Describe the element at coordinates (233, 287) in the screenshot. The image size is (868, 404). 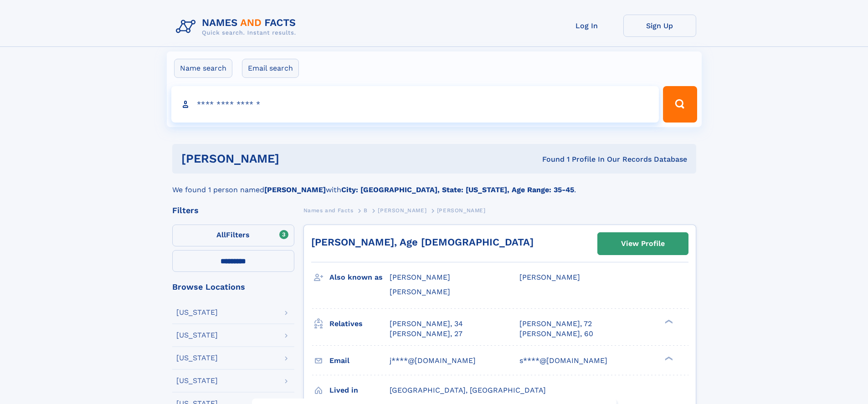
I see `div: Browse Locations` at that location.